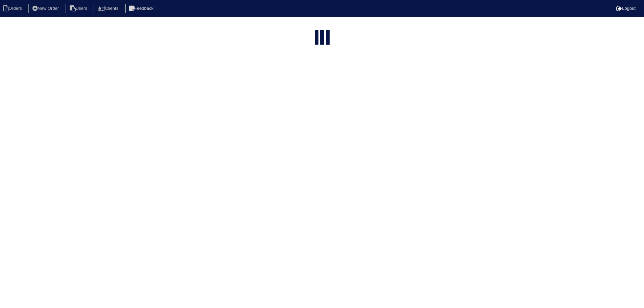 This screenshot has width=644, height=308. What do you see at coordinates (626, 8) in the screenshot?
I see `a: Logout` at bounding box center [626, 8].